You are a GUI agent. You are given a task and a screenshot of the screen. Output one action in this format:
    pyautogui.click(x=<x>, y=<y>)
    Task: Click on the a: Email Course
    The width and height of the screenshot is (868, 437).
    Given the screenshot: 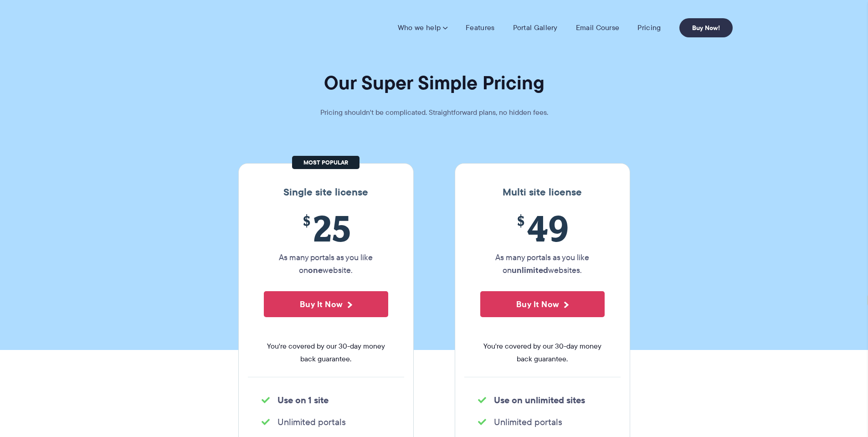 What is the action you would take?
    pyautogui.click(x=598, y=28)
    